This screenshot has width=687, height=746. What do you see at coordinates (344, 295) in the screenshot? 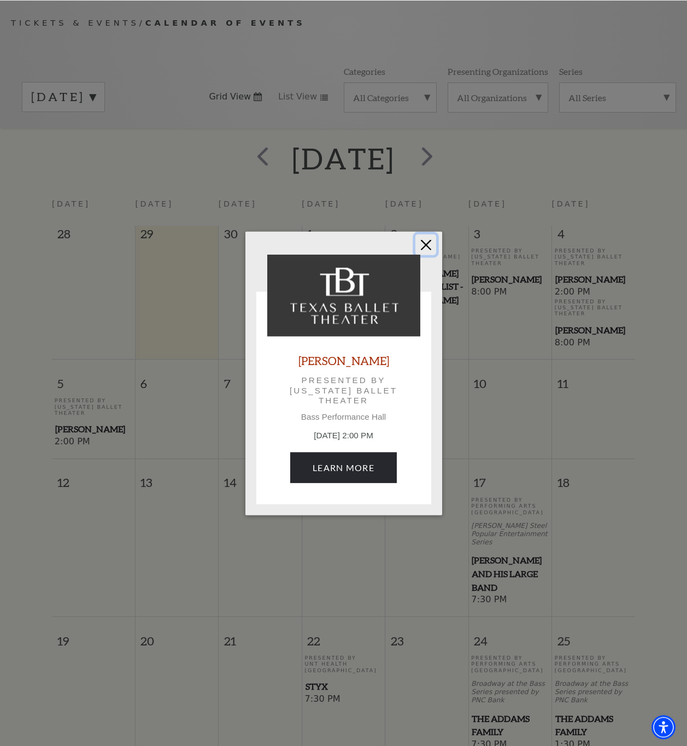
I see `img: Peter Pan` at bounding box center [344, 295].